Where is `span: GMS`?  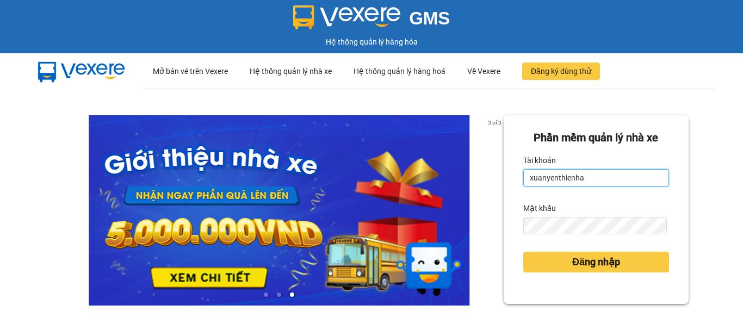
span: GMS is located at coordinates (429, 18).